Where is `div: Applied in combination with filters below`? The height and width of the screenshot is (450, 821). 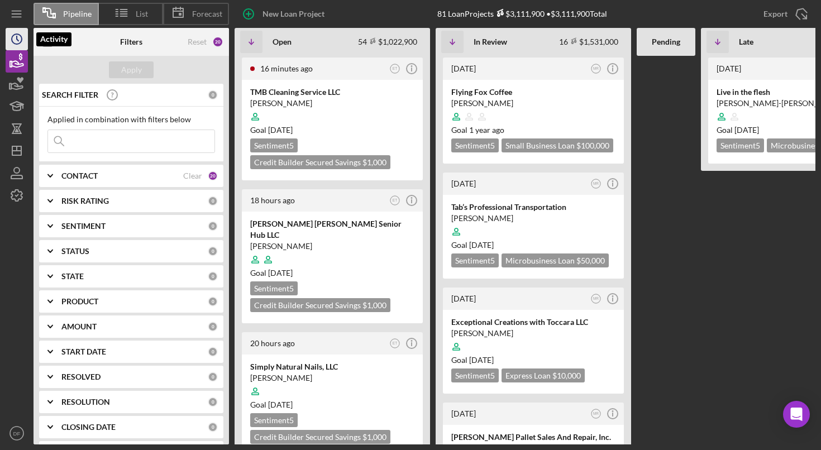
div: Applied in combination with filters below is located at coordinates (131, 120).